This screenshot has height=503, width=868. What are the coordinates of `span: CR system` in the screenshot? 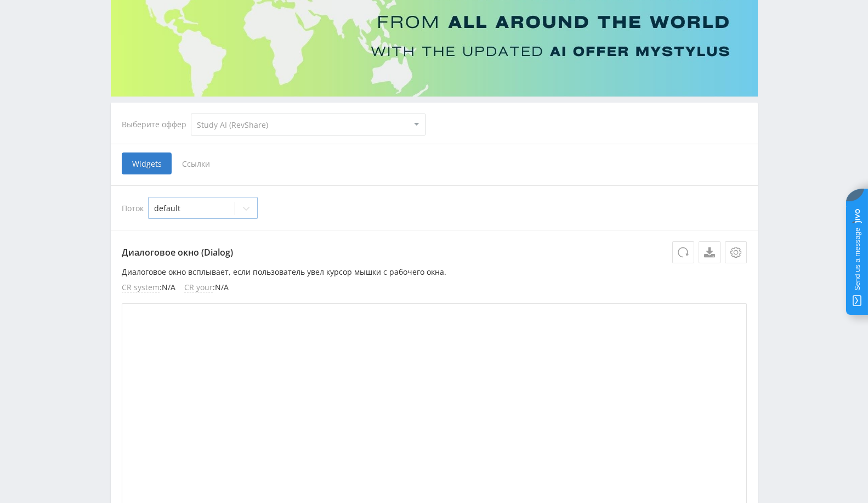 It's located at (141, 287).